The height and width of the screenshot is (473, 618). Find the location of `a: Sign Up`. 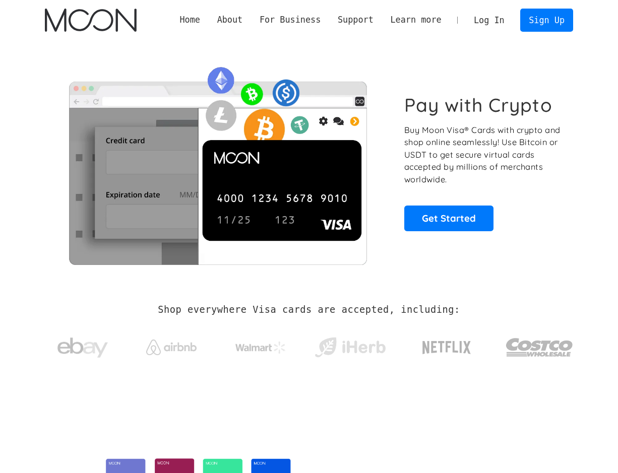

a: Sign Up is located at coordinates (546, 20).